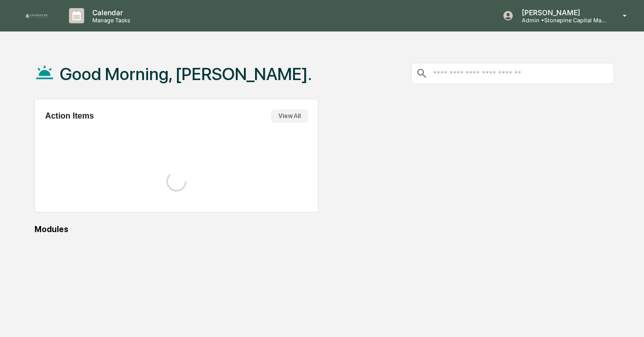 The width and height of the screenshot is (644, 337). I want to click on img: logo, so click(36, 16).